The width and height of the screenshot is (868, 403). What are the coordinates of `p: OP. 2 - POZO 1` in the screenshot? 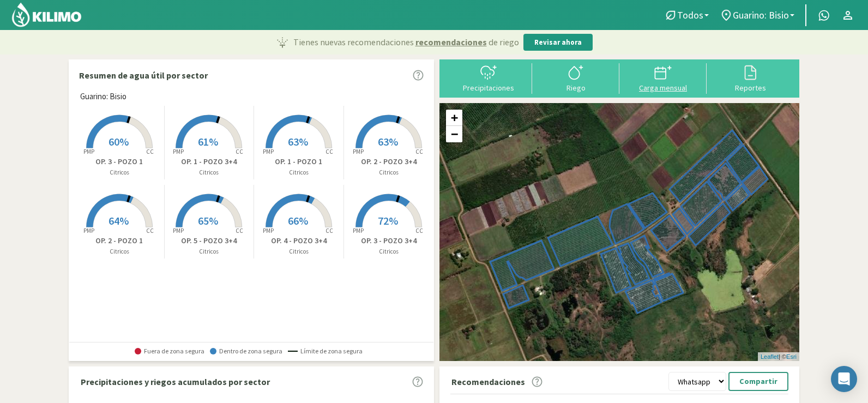 It's located at (120, 241).